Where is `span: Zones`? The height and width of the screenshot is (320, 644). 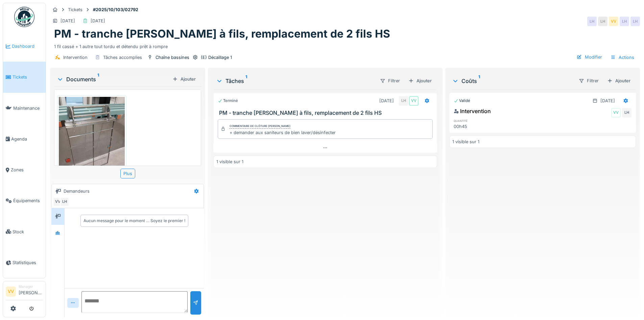
span: Zones is located at coordinates (27, 170).